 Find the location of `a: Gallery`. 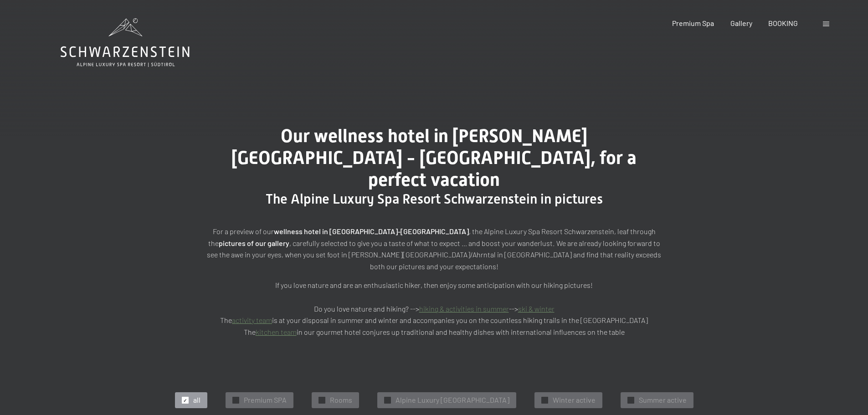

a: Gallery is located at coordinates (741, 23).